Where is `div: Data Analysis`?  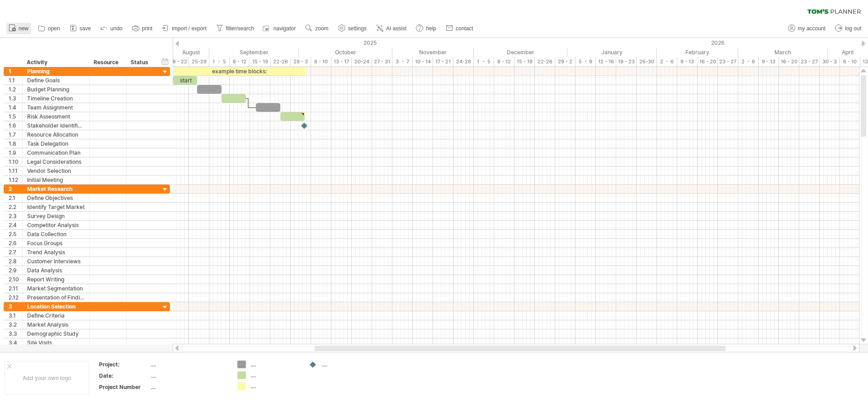 div: Data Analysis is located at coordinates (56, 270).